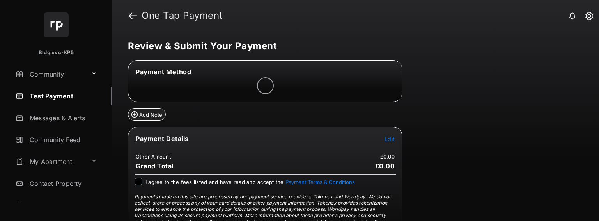  Describe the element at coordinates (62, 140) in the screenshot. I see `a: Community Feed` at that location.